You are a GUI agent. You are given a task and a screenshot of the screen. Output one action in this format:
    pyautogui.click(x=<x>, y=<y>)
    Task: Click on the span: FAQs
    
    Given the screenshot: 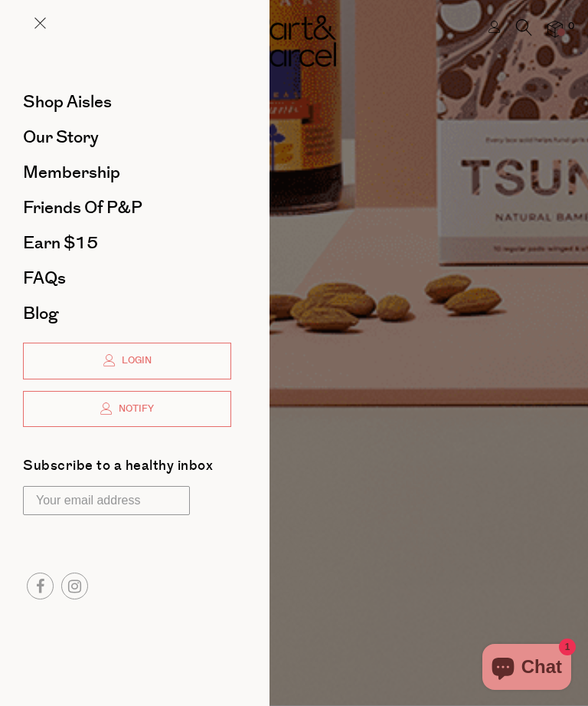 What is the action you would take?
    pyautogui.click(x=44, y=278)
    